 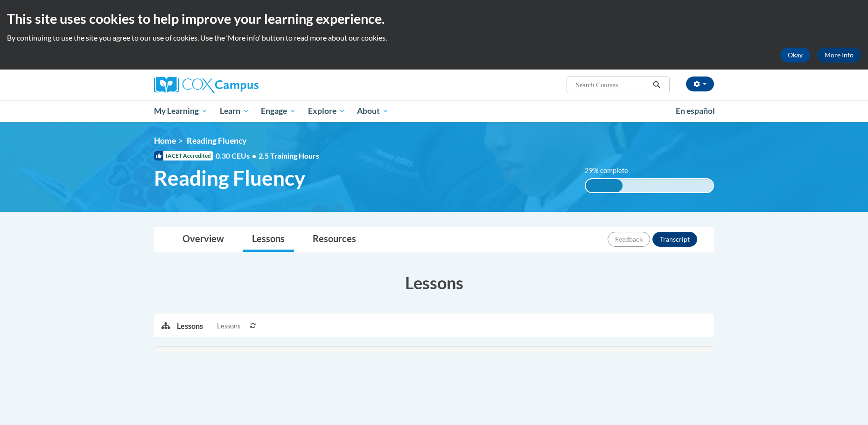 I want to click on a: Overview, so click(x=203, y=240).